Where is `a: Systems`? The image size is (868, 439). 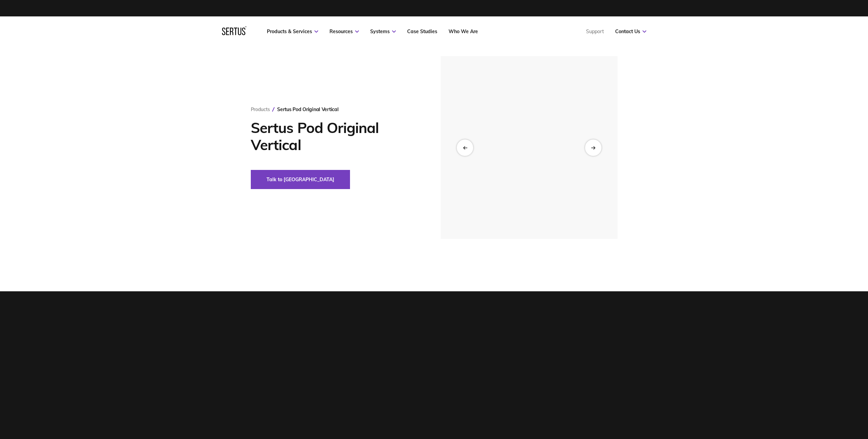 a: Systems is located at coordinates (383, 31).